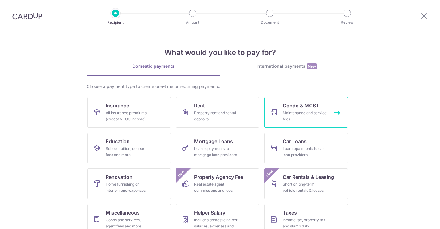 Image resolution: width=440 pixels, height=229 pixels. I want to click on span: Car Rentals & Leasing, so click(308, 177).